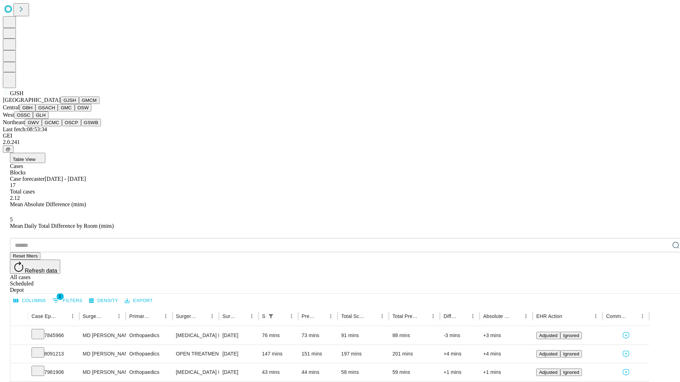 The height and width of the screenshot is (382, 680). Describe the element at coordinates (24, 115) in the screenshot. I see `button: OSSC` at that location.